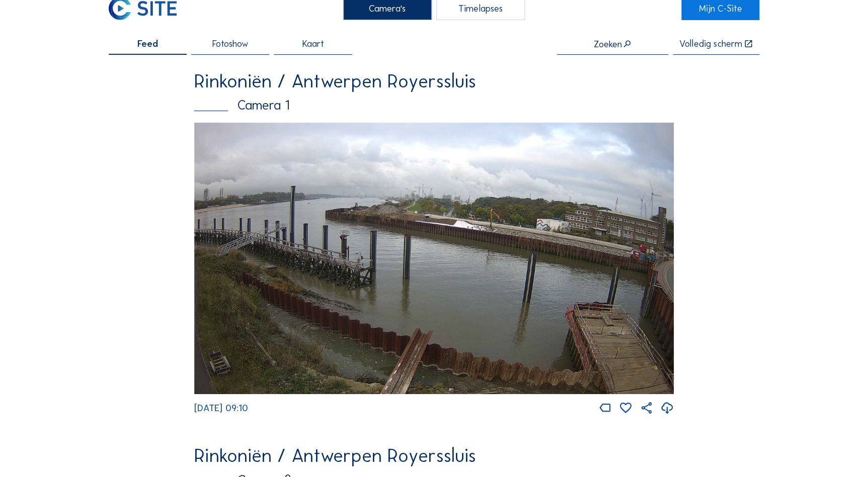 This screenshot has width=868, height=477. I want to click on span: Feed, so click(147, 43).